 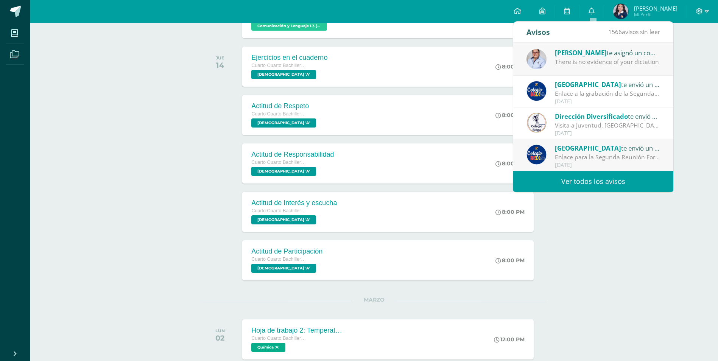 I want to click on div: Ejercicios en el cuaderno, so click(x=289, y=58).